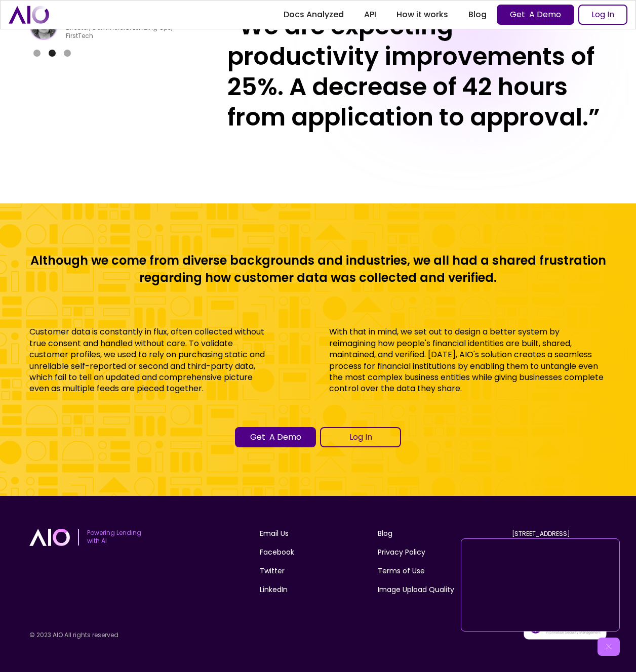 The image size is (636, 672). What do you see at coordinates (370, 15) in the screenshot?
I see `a: API` at bounding box center [370, 15].